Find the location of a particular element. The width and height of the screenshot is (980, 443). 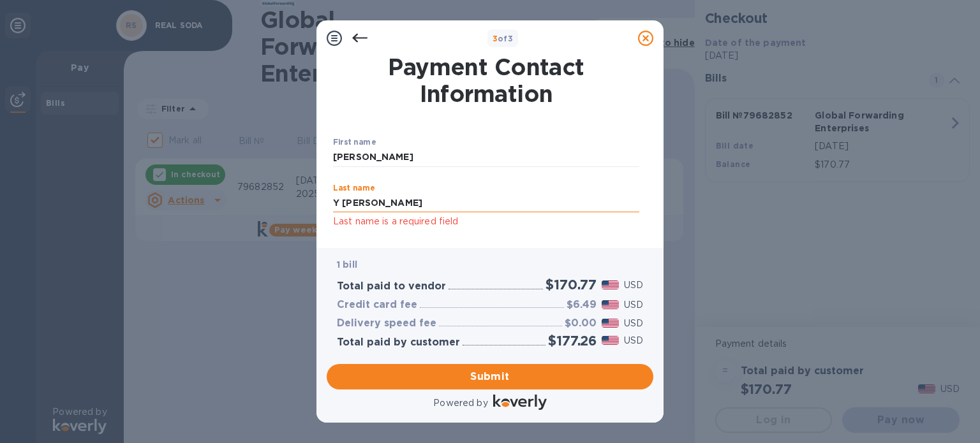

b: 1 bill is located at coordinates (347, 265).